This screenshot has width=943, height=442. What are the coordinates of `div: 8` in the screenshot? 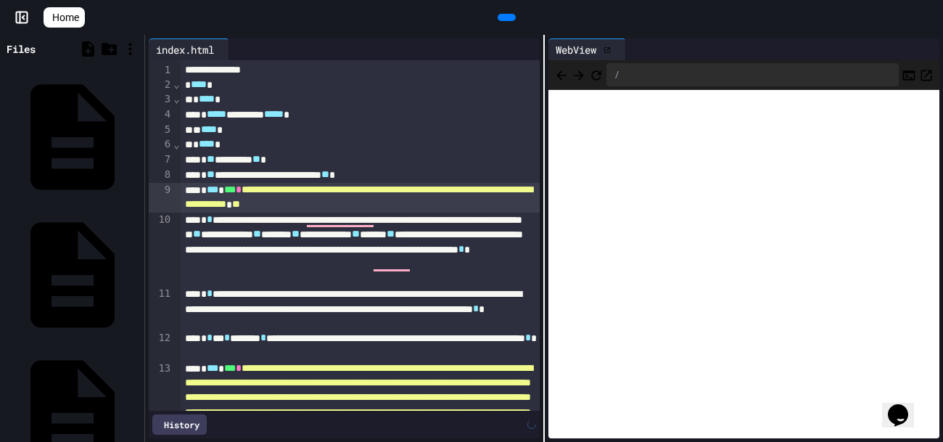 It's located at (160, 175).